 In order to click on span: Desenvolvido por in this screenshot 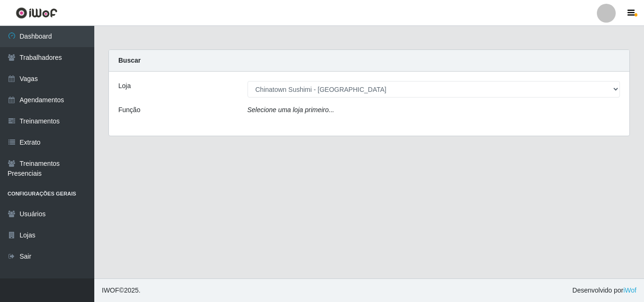, I will do `click(604, 290)`.